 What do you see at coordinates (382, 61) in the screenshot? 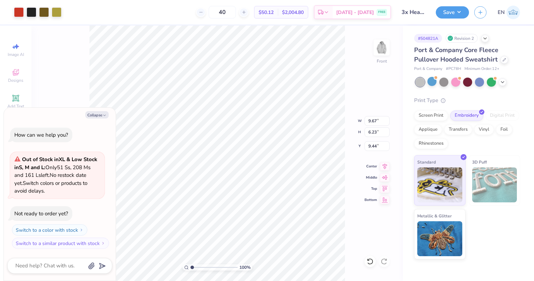
I see `div: Front` at bounding box center [382, 61].